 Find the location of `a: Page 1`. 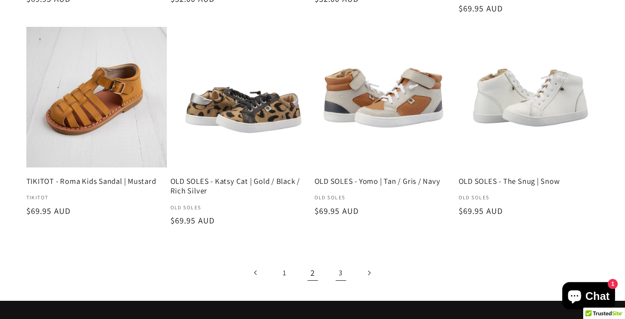

a: Page 1 is located at coordinates (284, 273).